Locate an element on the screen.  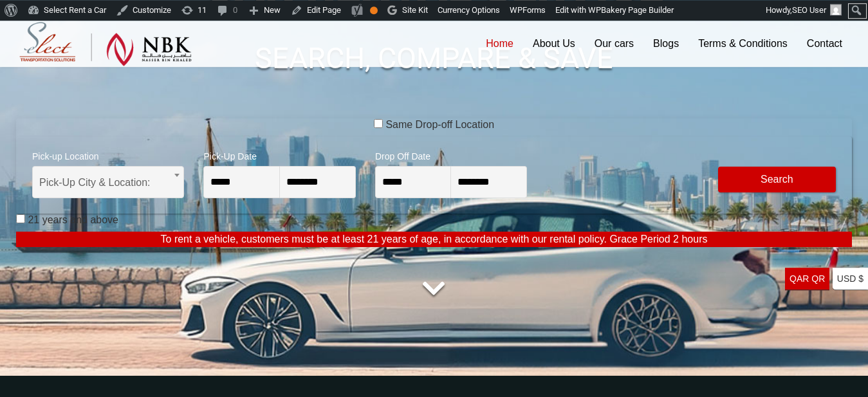
a: Contact is located at coordinates (824, 44).